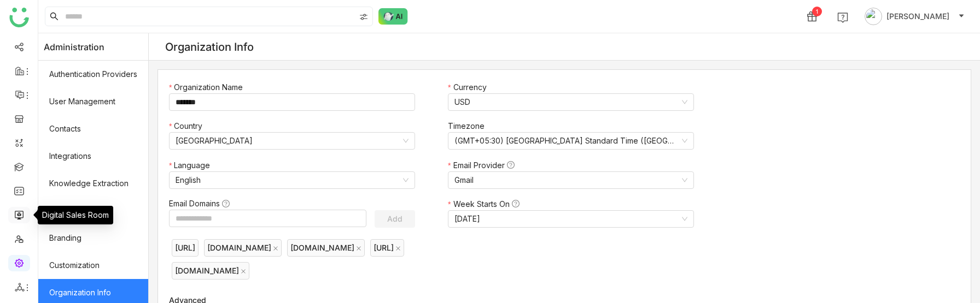 Image resolution: width=980 pixels, height=303 pixels. Describe the element at coordinates (818, 11) in the screenshot. I see `div: 1` at that location.